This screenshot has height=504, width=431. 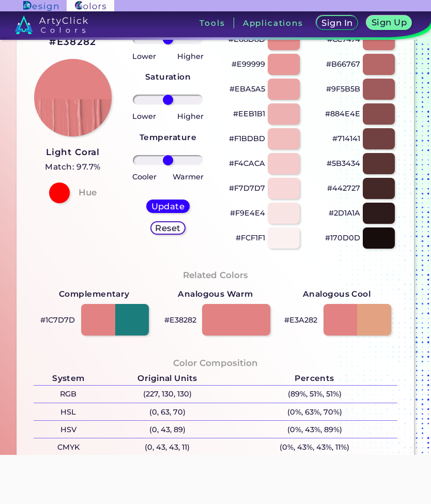 What do you see at coordinates (337, 23) in the screenshot?
I see `a: Sign In` at bounding box center [337, 23].